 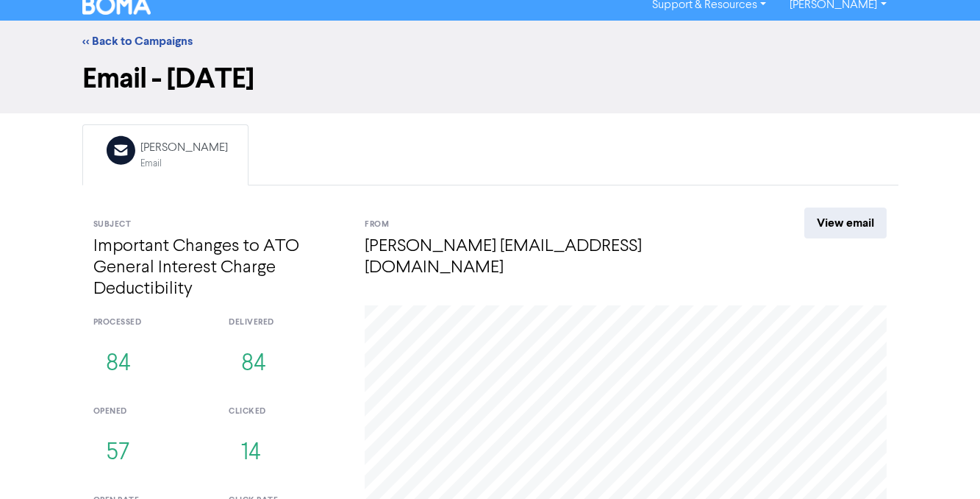 I want to click on a: << Back to Campaigns, so click(x=138, y=41).